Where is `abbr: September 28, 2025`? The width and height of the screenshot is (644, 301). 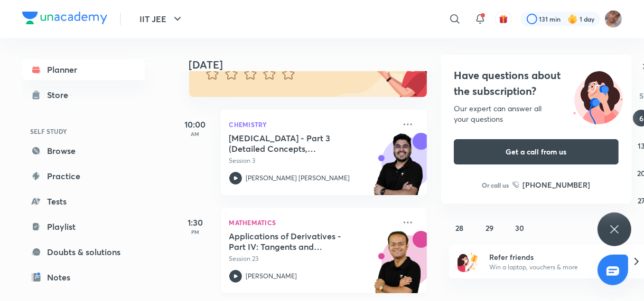 abbr: September 28, 2025 is located at coordinates (459, 228).